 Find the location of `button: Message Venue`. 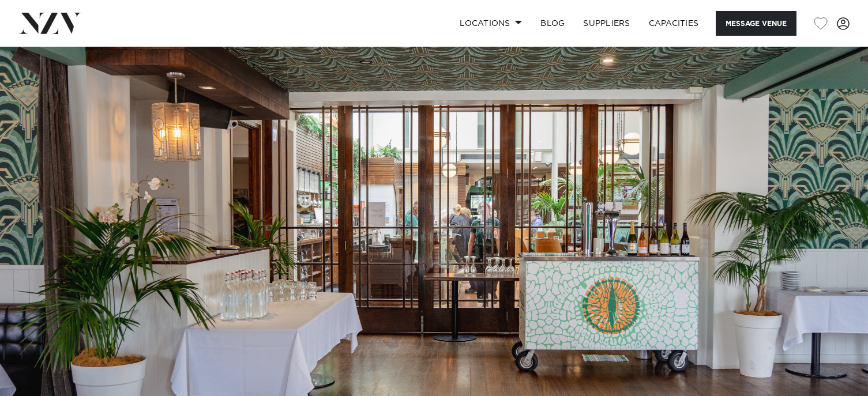

button: Message Venue is located at coordinates (756, 23).